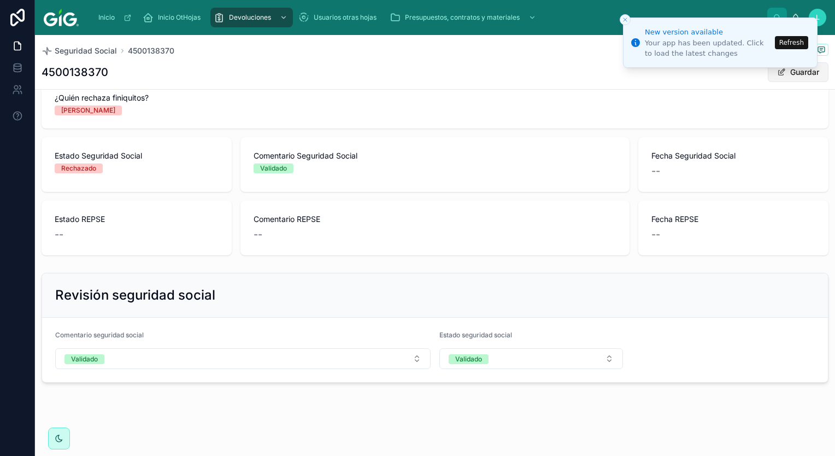  I want to click on span: Inicio OtHojas, so click(179, 17).